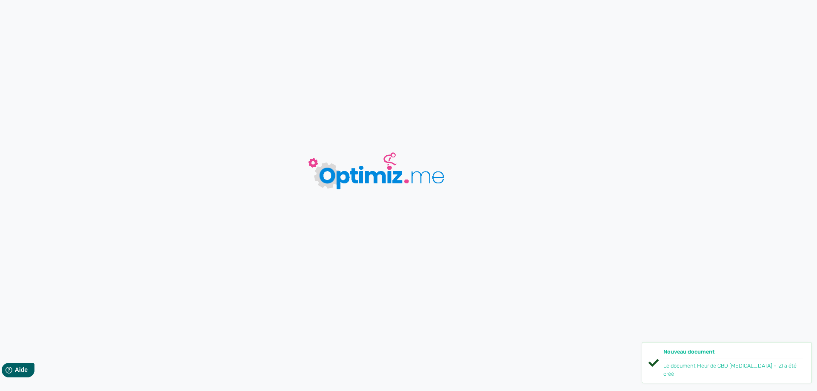 This screenshot has width=817, height=391. I want to click on div: Le document Fleur de CBD Amnesia - IZI a été créé, so click(733, 370).